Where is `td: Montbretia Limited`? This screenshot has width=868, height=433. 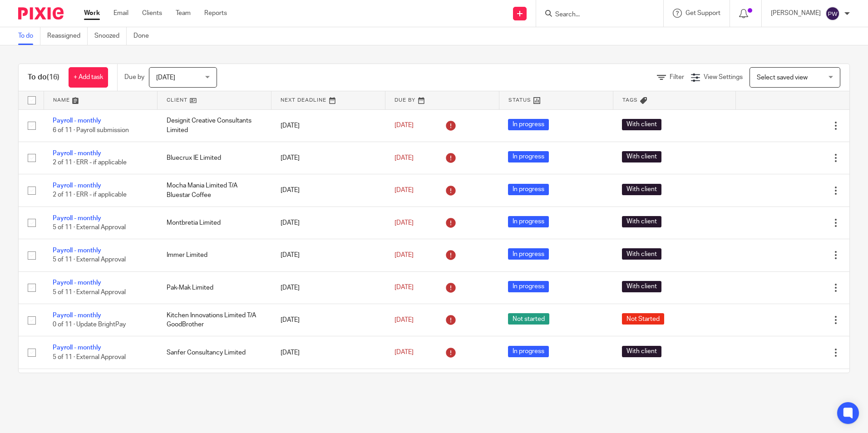 td: Montbretia Limited is located at coordinates (214, 222).